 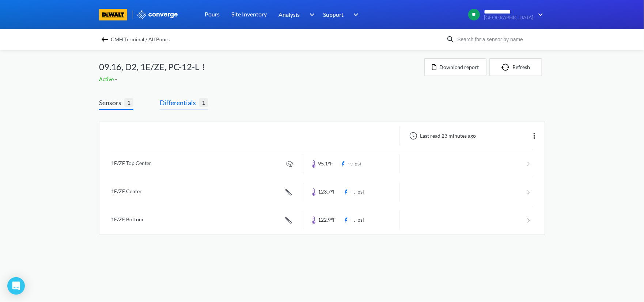 What do you see at coordinates (434, 67) in the screenshot?
I see `img: icon-file.svg` at bounding box center [434, 67].